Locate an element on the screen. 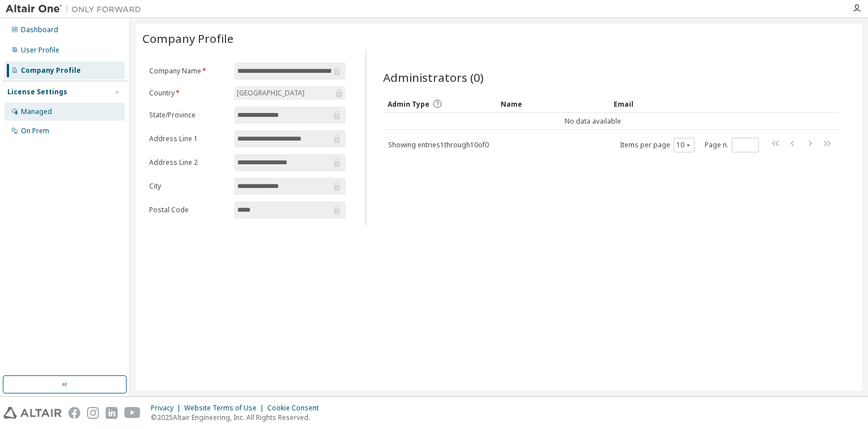 The image size is (868, 429). img: linkedin.svg is located at coordinates (112, 413).